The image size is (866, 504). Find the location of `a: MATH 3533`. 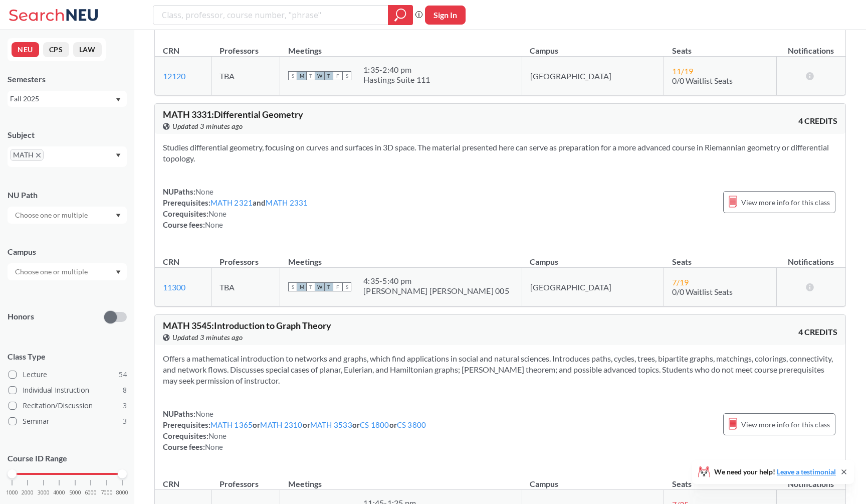

a: MATH 3533 is located at coordinates (331, 424).